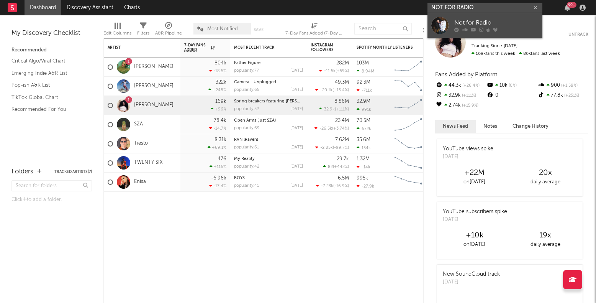 This screenshot has height=303, width=596. What do you see at coordinates (218, 185) in the screenshot?
I see `div: -17.4 %` at bounding box center [218, 185].